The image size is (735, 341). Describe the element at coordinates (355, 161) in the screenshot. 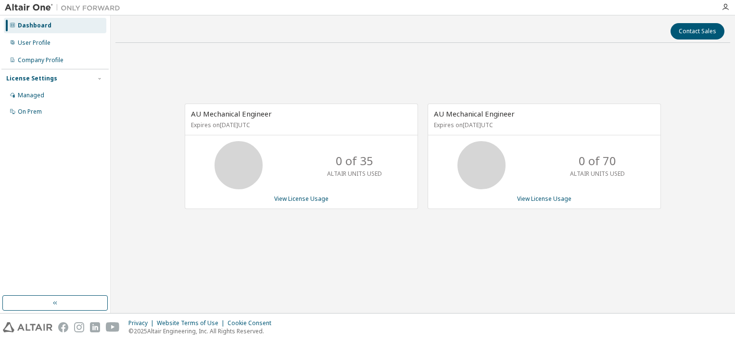

I see `p: 0 of 35` at that location.